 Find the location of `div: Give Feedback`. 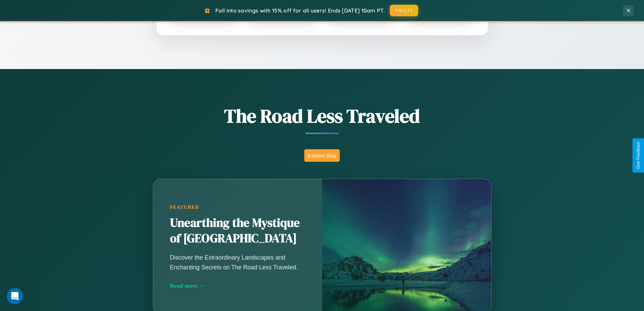

div: Give Feedback is located at coordinates (638, 155).